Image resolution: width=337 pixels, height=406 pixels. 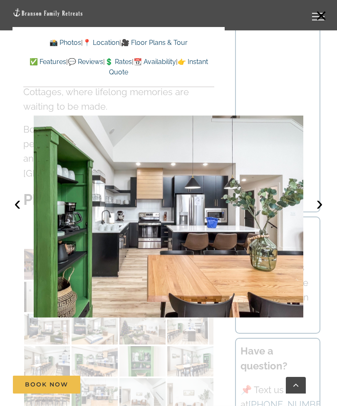 What do you see at coordinates (118, 62) in the screenshot?
I see `a: 💲 Rates` at bounding box center [118, 62].